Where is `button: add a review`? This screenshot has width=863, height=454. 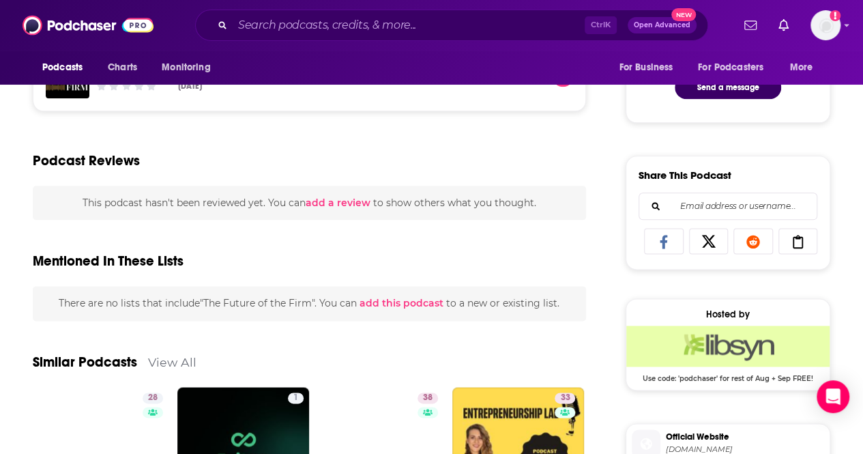 button: add a review is located at coordinates (338, 203).